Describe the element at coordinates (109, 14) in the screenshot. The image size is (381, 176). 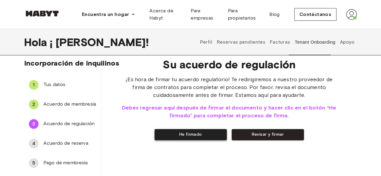
I see `button: Encuentra un hogar` at that location.